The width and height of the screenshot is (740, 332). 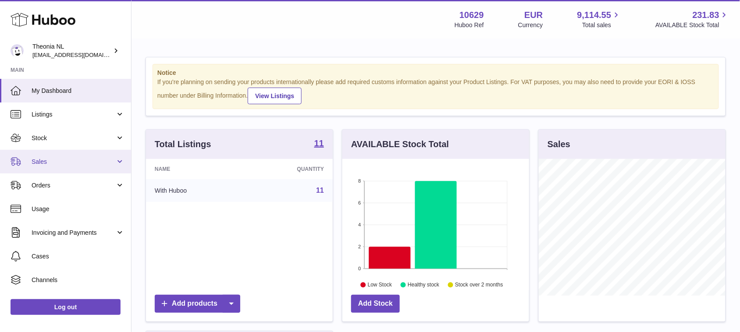 I want to click on span: 9,114.55, so click(x=595, y=15).